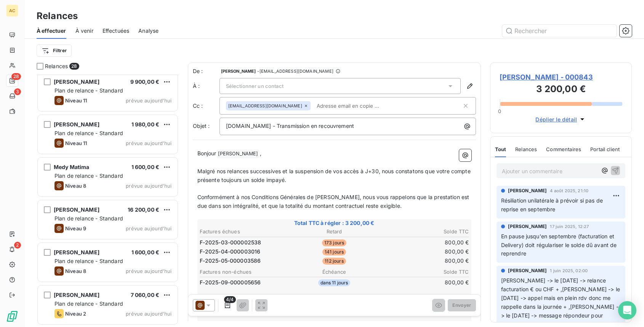 The image size is (644, 327). What do you see at coordinates (556, 119) in the screenshot?
I see `span: Déplier le détail` at bounding box center [556, 119].